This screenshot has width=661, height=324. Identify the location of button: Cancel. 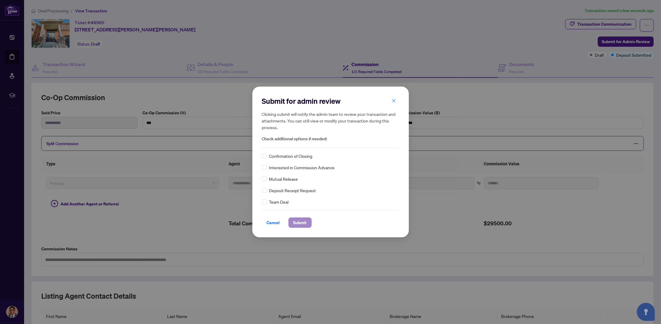
(274, 222).